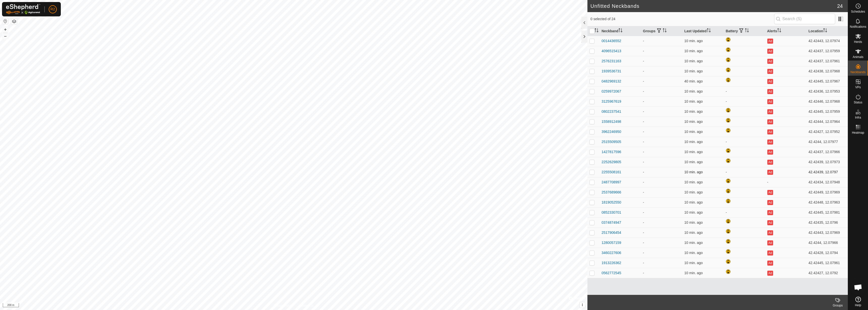 This screenshot has height=310, width=868. I want to click on span: Animals, so click(858, 57).